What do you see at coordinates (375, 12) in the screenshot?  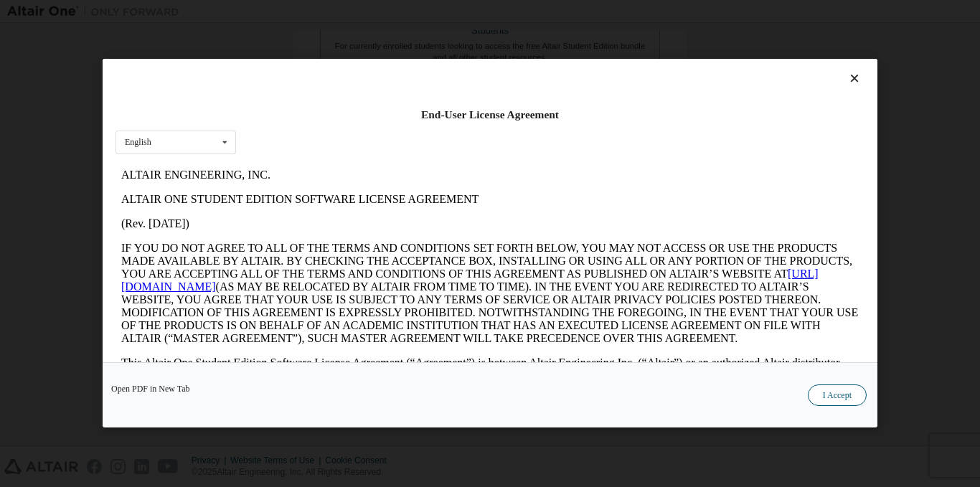 I see `p: ALTAIR ENGINEERING, INC.` at bounding box center [375, 12].